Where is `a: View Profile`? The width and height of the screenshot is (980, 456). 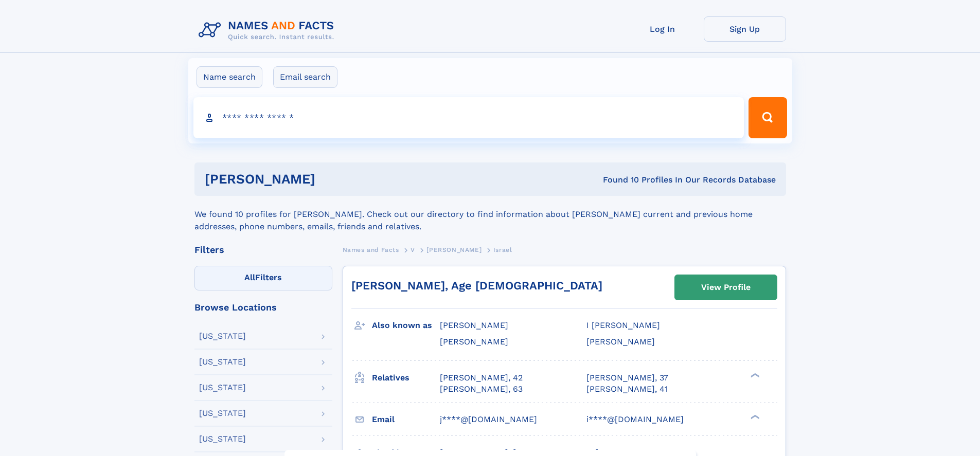
a: View Profile is located at coordinates (726, 287).